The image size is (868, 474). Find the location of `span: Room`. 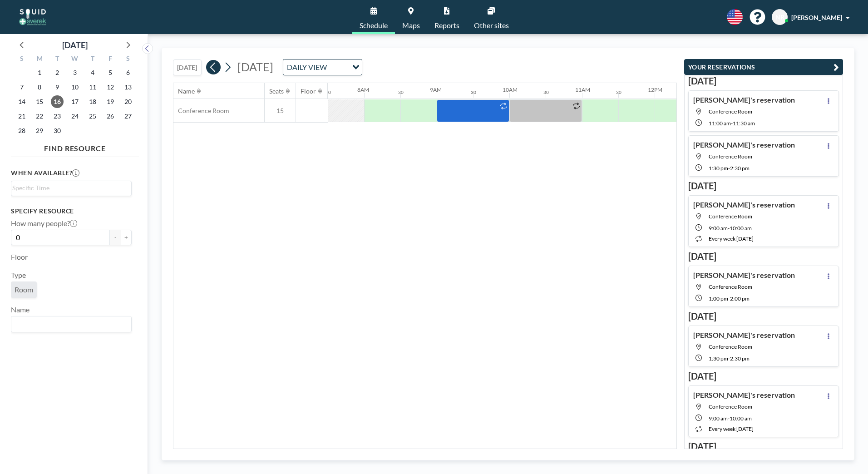

span: Room is located at coordinates (23, 289).